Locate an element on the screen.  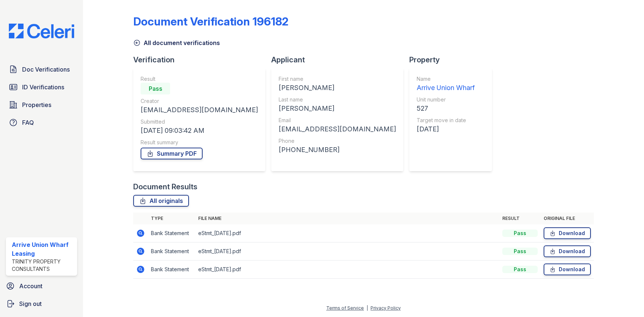
div: Trinity Property Consultants is located at coordinates (43, 265).